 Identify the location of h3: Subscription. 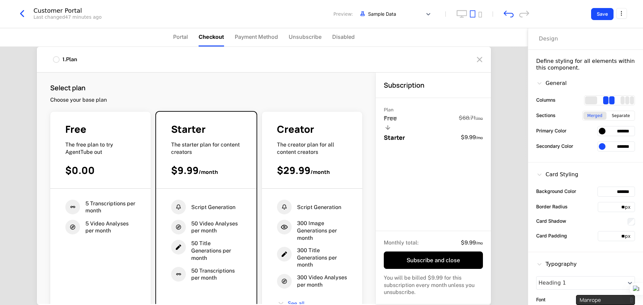
(404, 85).